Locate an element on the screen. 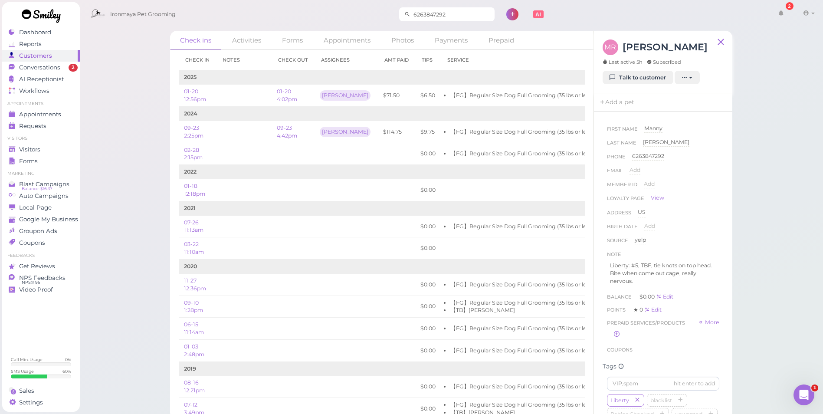 Image resolution: width=823 pixels, height=414 pixels. li: Visitors is located at coordinates (41, 138).